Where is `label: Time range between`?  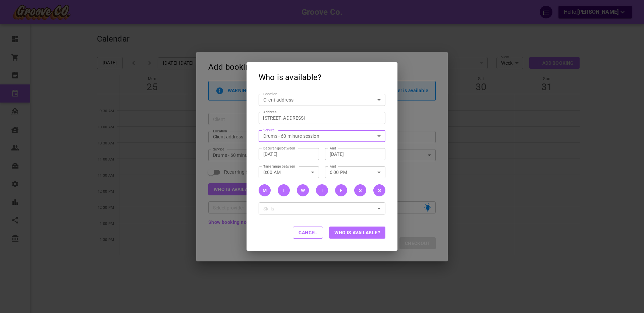
label: Time range between is located at coordinates (279, 166).